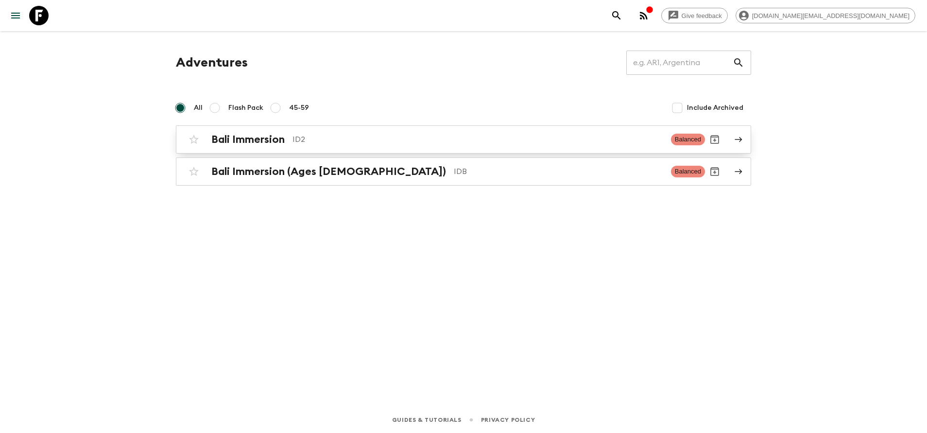  I want to click on span: All, so click(198, 108).